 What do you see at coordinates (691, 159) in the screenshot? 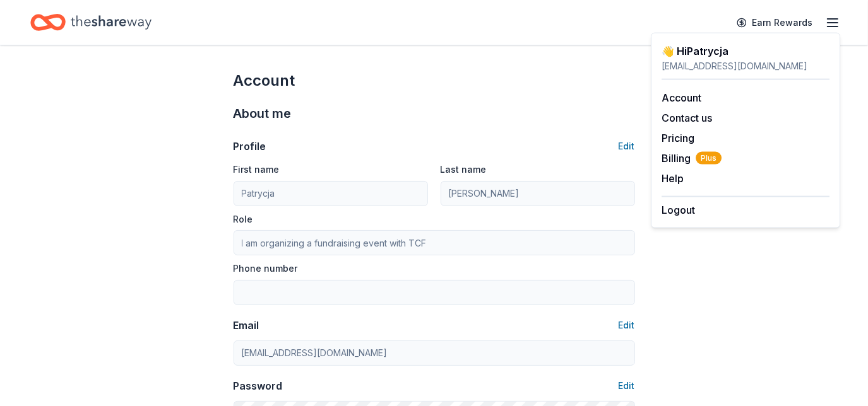
I see `button: BillingPlus` at bounding box center [691, 159].